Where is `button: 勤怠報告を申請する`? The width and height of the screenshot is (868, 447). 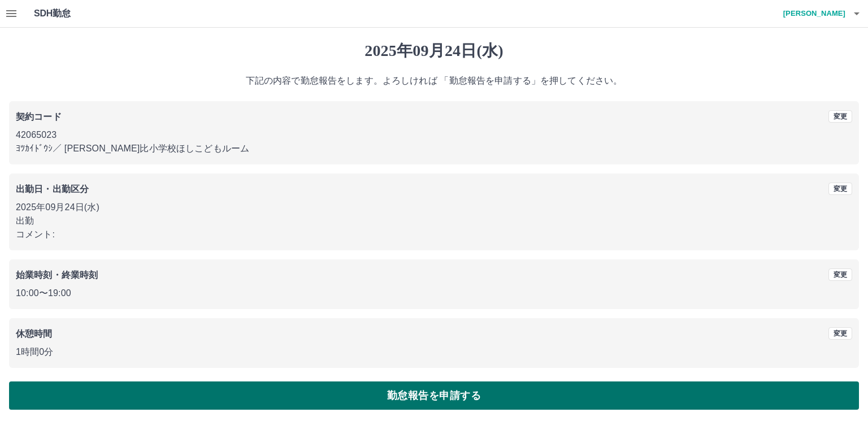 button: 勤怠報告を申請する is located at coordinates (434, 396).